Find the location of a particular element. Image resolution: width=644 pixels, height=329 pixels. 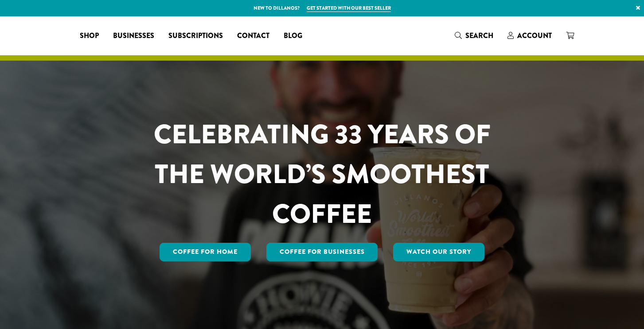

a: Shop is located at coordinates (89, 36).